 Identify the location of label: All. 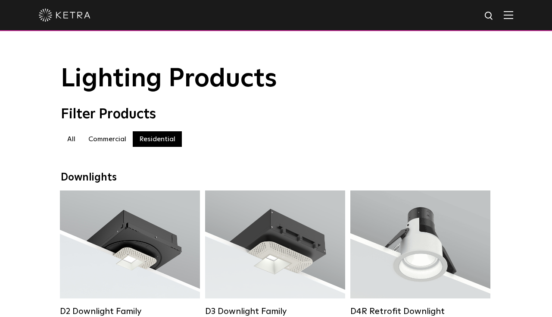
(71, 139).